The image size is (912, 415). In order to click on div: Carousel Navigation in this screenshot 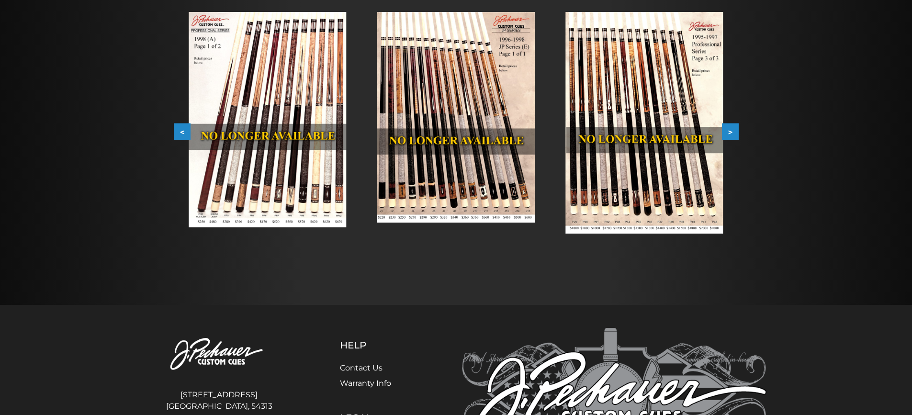, I will do `click(456, 132)`.